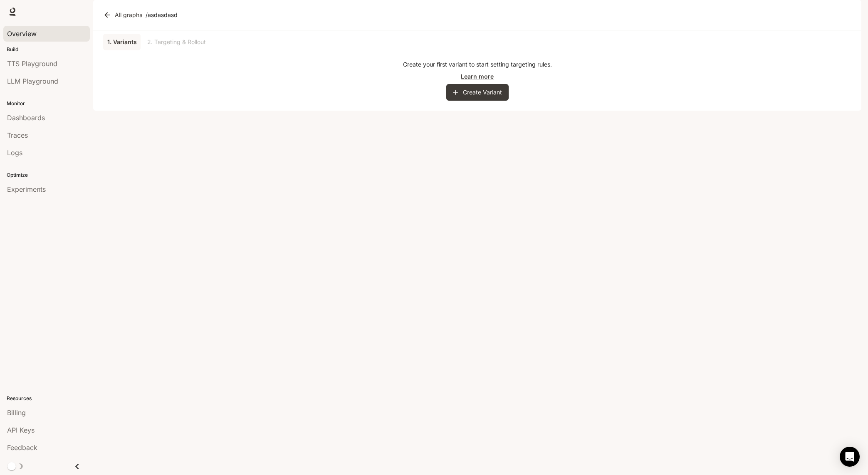 The height and width of the screenshot is (475, 868). What do you see at coordinates (477, 76) in the screenshot?
I see `a: Learn more` at bounding box center [477, 76].